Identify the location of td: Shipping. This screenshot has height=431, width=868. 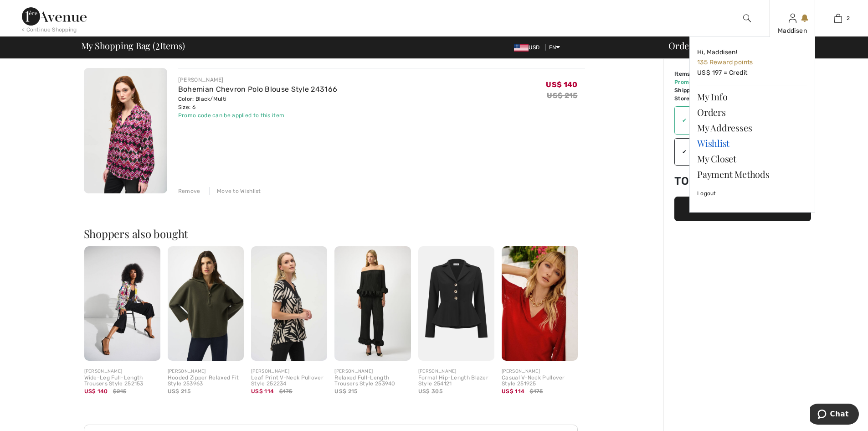
(703, 91).